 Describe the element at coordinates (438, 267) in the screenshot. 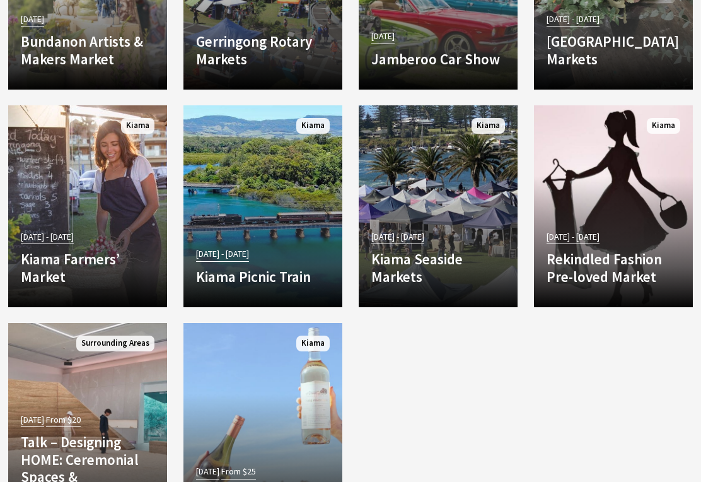

I see `h4: Kiama Seaside Markets` at that location.